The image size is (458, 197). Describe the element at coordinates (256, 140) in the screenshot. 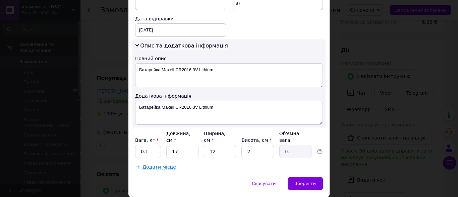

I see `label: Висота, см` at that location.